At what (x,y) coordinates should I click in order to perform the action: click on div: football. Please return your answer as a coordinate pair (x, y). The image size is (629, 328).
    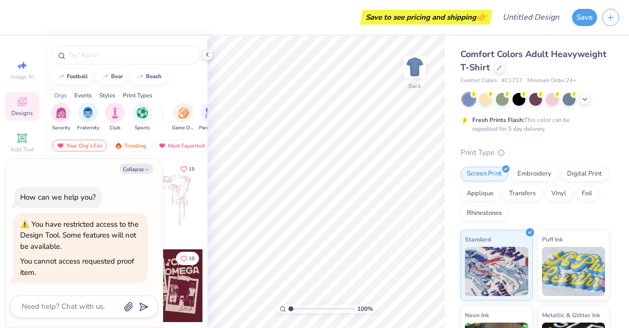
    Looking at the image, I should click on (77, 76).